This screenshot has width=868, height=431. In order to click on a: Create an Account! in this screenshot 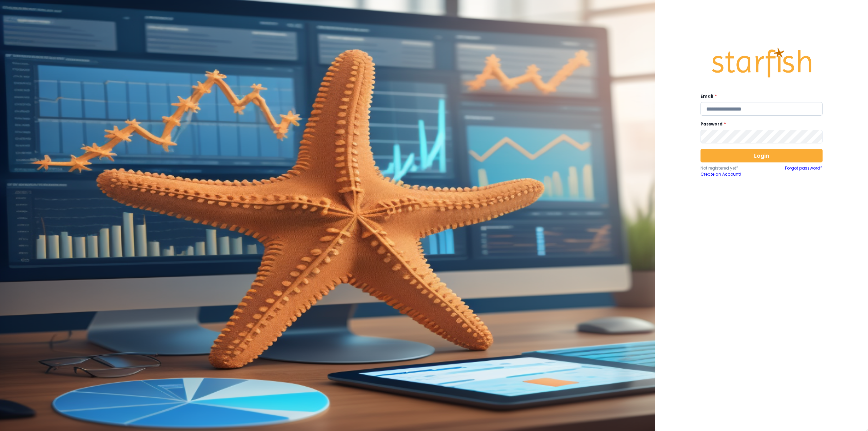, I will do `click(731, 174)`.